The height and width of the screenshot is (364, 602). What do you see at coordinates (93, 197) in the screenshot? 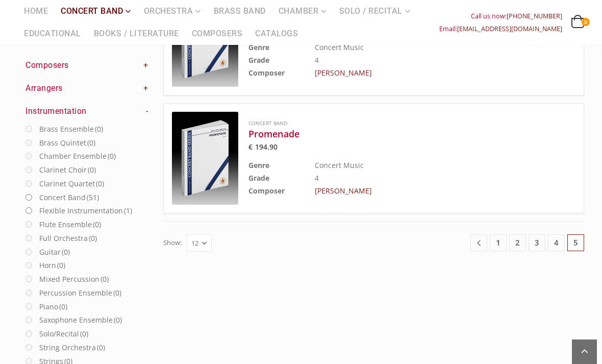
I see `span: (51)` at bounding box center [93, 197].